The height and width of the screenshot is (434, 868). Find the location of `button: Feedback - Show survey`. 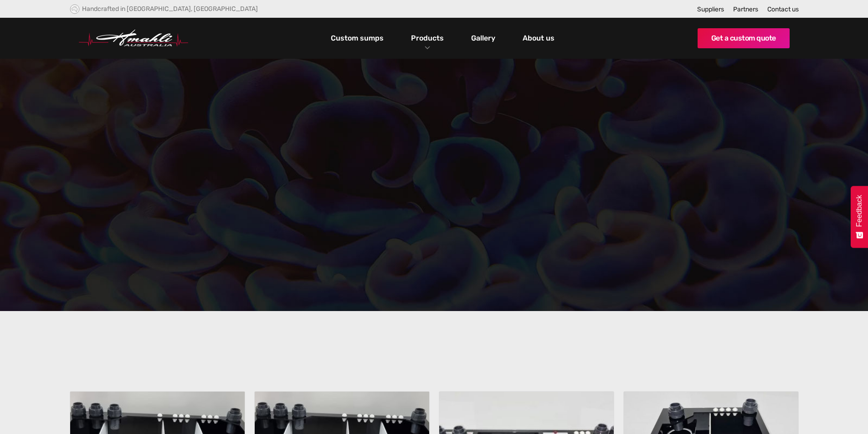

button: Feedback - Show survey is located at coordinates (860, 217).